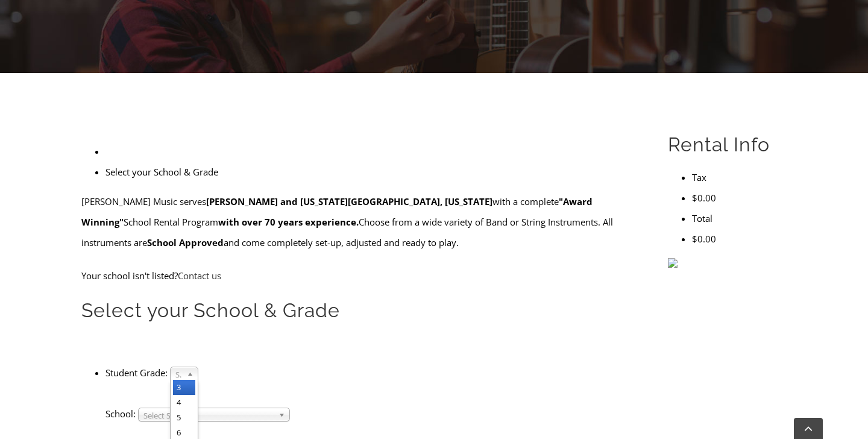  What do you see at coordinates (179, 374) in the screenshot?
I see `span: Select Grade...` at bounding box center [179, 374].